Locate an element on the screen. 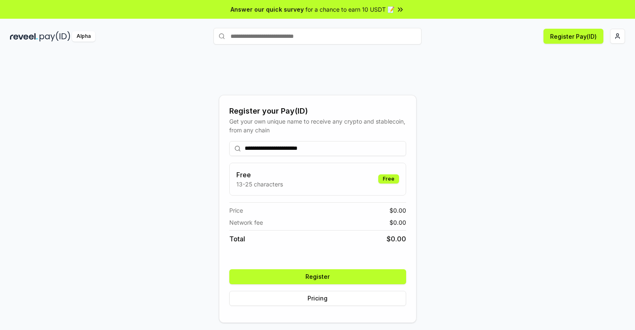 This screenshot has width=635, height=330. div: Register your Pay(ID) is located at coordinates (317, 111).